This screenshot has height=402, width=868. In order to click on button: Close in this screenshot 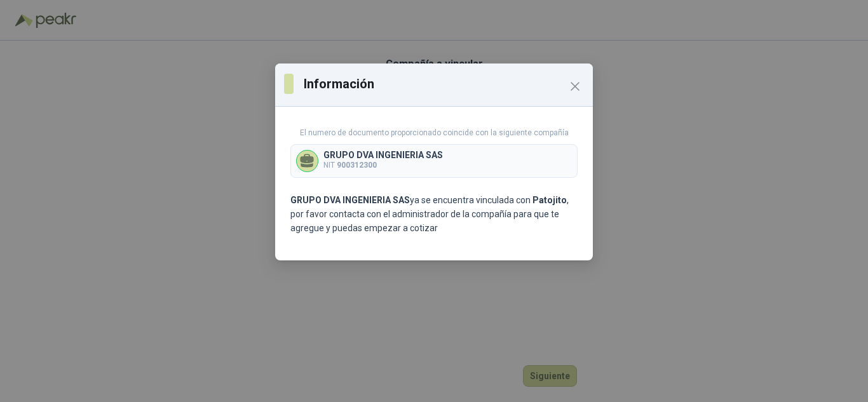, I will do `click(575, 87)`.